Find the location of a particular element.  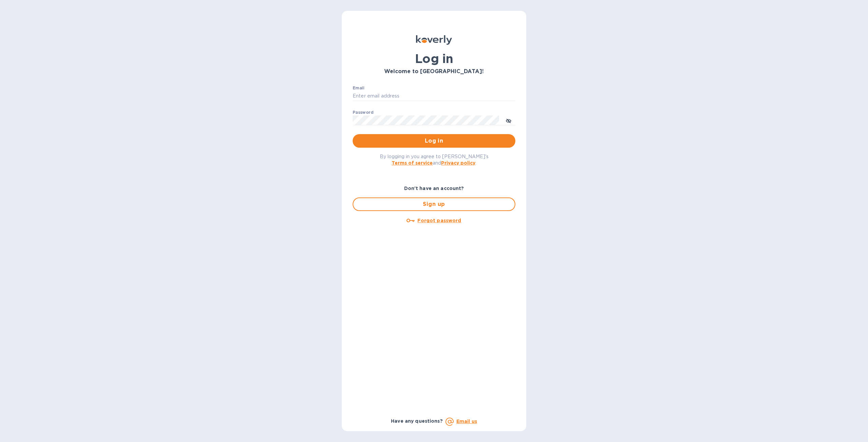

button: Sign up is located at coordinates (434, 205).